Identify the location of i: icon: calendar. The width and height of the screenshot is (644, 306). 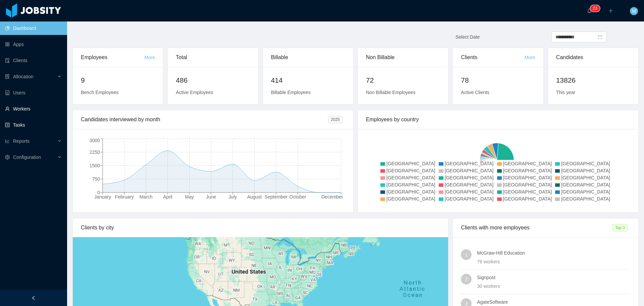
(600, 37).